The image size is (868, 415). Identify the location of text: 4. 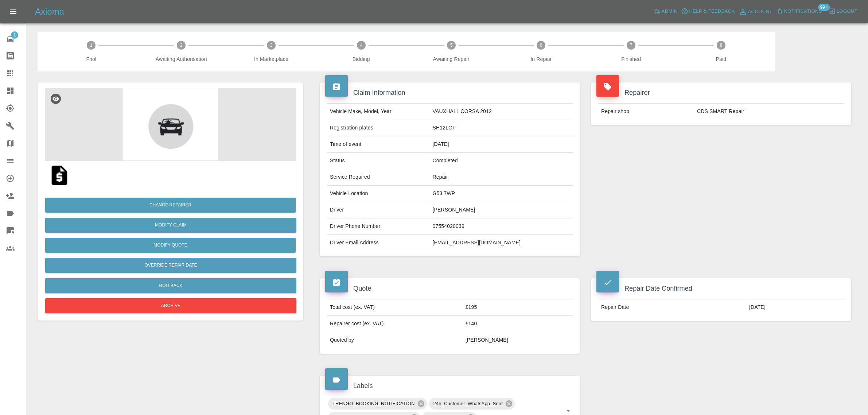
(361, 45).